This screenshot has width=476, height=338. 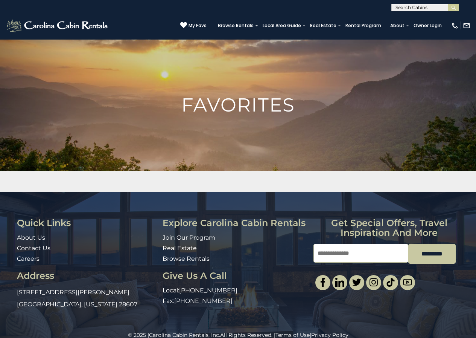 I want to click on a: My Favs, so click(x=193, y=26).